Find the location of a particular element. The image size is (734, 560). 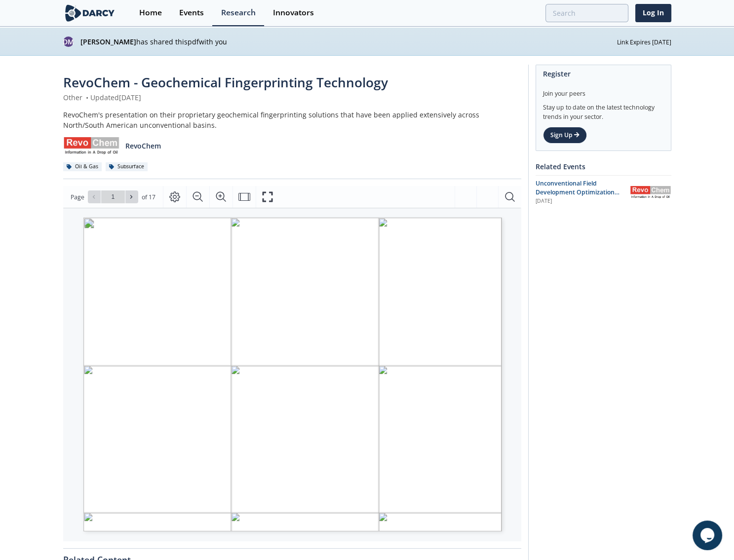

div: Stay up to date on the latest technology trends in your sector. is located at coordinates (603, 109).